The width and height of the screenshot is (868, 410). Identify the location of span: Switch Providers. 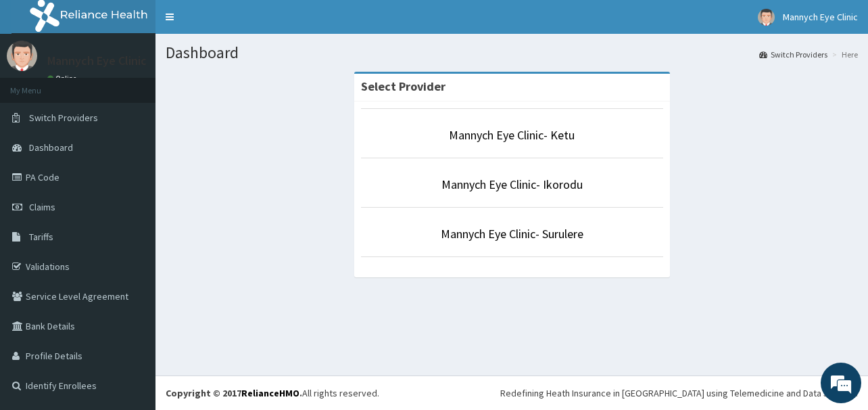
(64, 117).